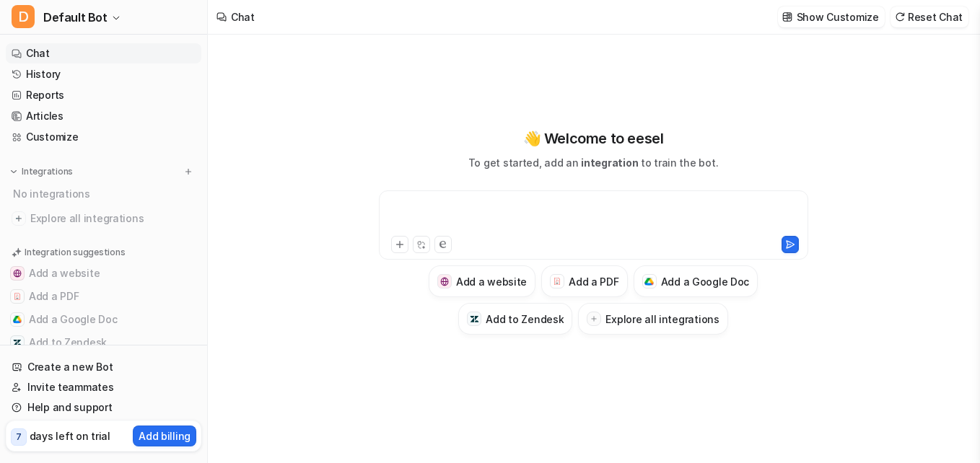  I want to click on p: Integrations, so click(47, 172).